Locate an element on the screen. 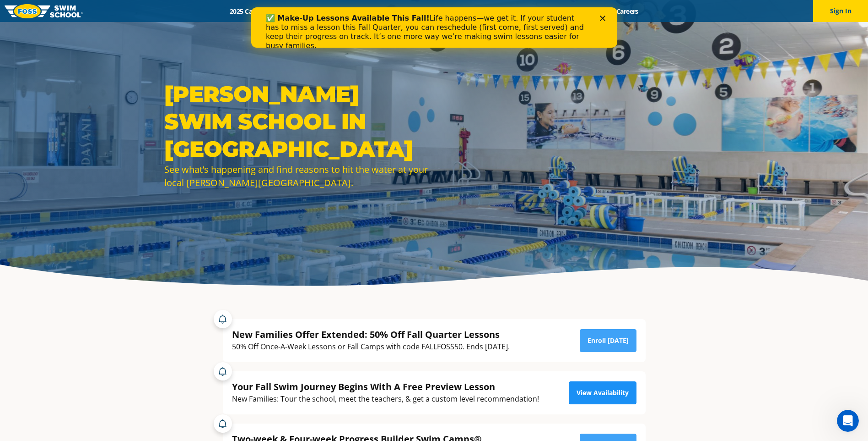  a: Swim Path® Program is located at coordinates (358, 11).